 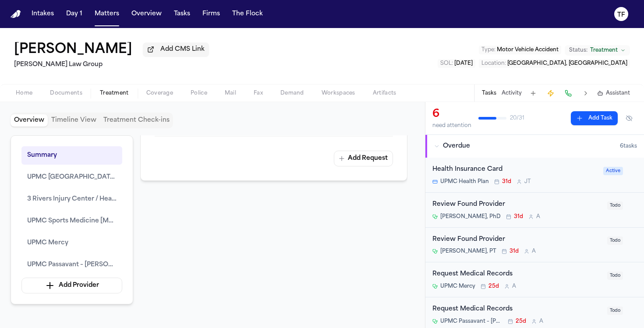 I want to click on button: Matters, so click(x=107, y=14).